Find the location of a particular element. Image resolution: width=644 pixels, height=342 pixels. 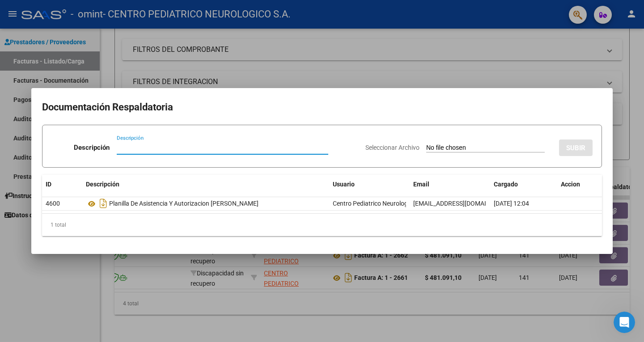

span: Cargado is located at coordinates (505, 184).